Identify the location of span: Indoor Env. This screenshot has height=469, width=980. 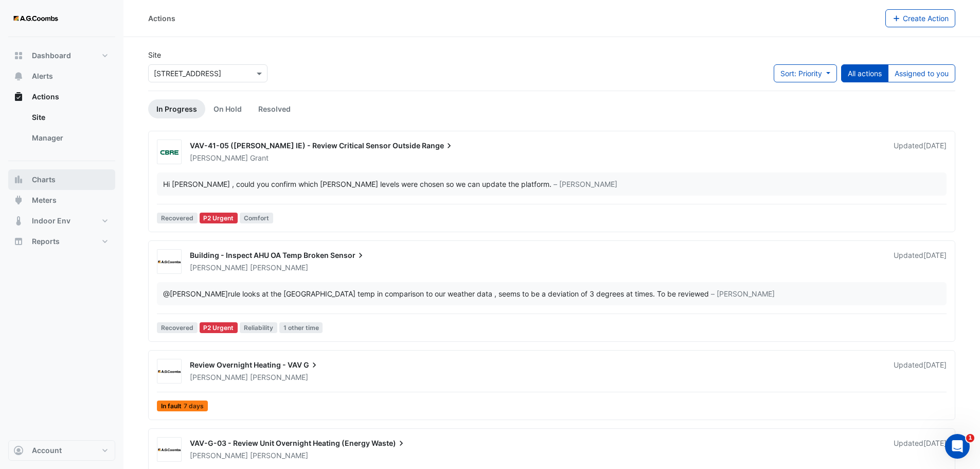
(51, 221).